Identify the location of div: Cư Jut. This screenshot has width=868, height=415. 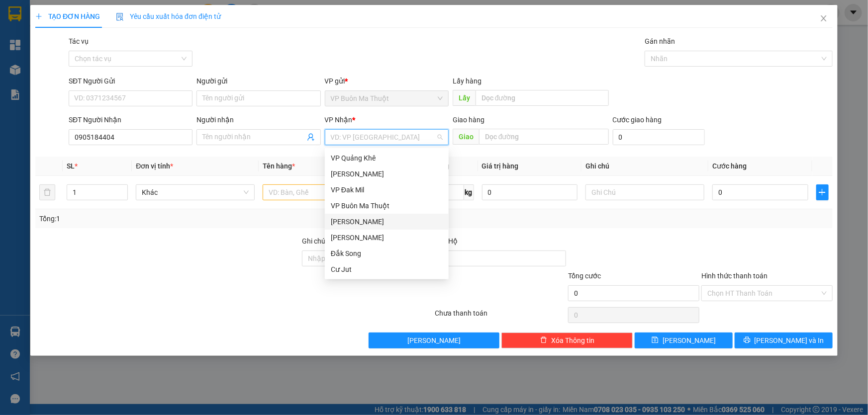
(386, 269).